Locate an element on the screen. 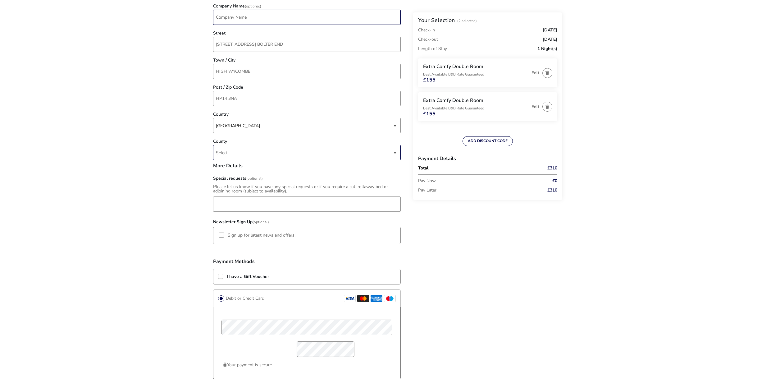 The width and height of the screenshot is (775, 379). p: Pay Later is located at coordinates (474, 190).